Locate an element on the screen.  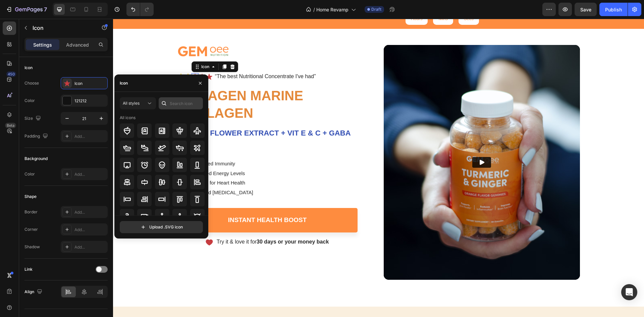
div: Link is located at coordinates (28, 269).